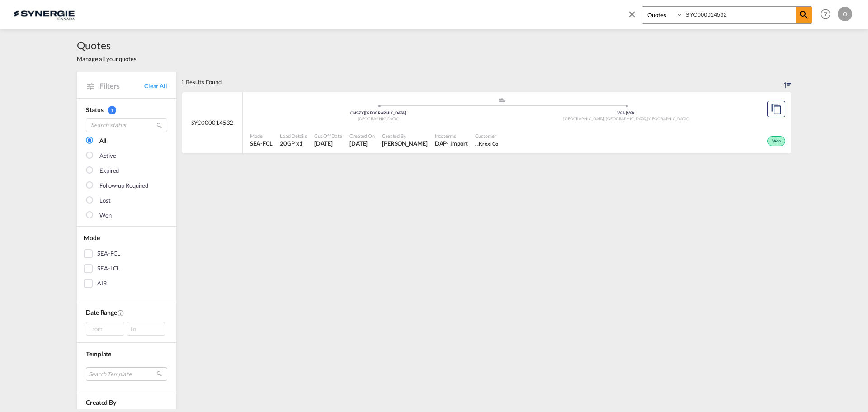 The image size is (868, 412). I want to click on div: Sort by: Created On, so click(788, 82).